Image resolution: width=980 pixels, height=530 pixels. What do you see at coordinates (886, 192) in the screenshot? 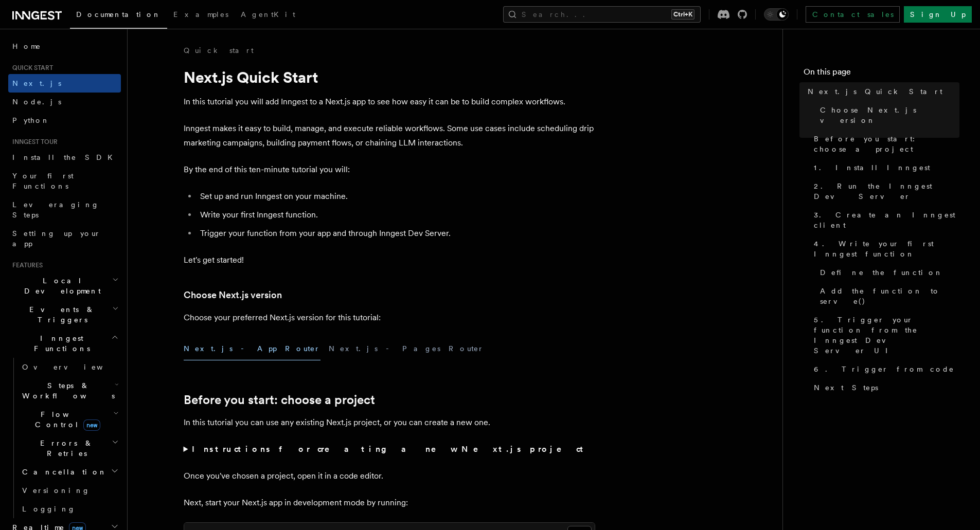
I see `span: 2. Run the Inngest Dev Server` at bounding box center [886, 192].